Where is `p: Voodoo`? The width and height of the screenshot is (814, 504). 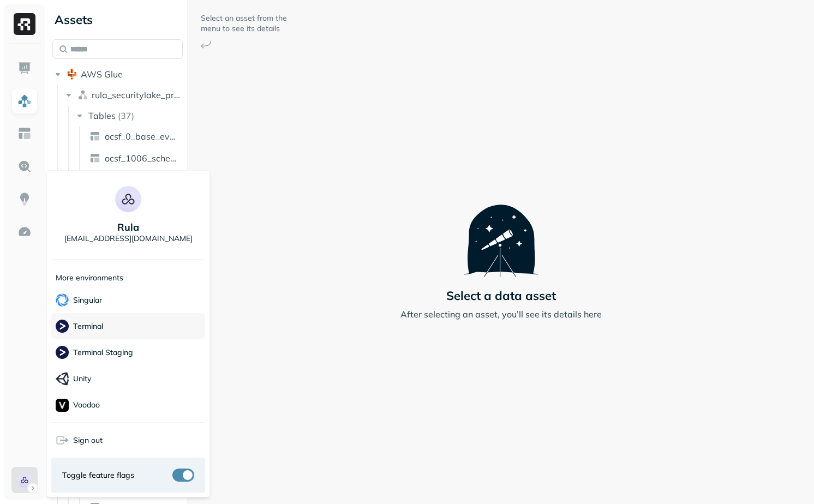
p: Voodoo is located at coordinates (86, 405).